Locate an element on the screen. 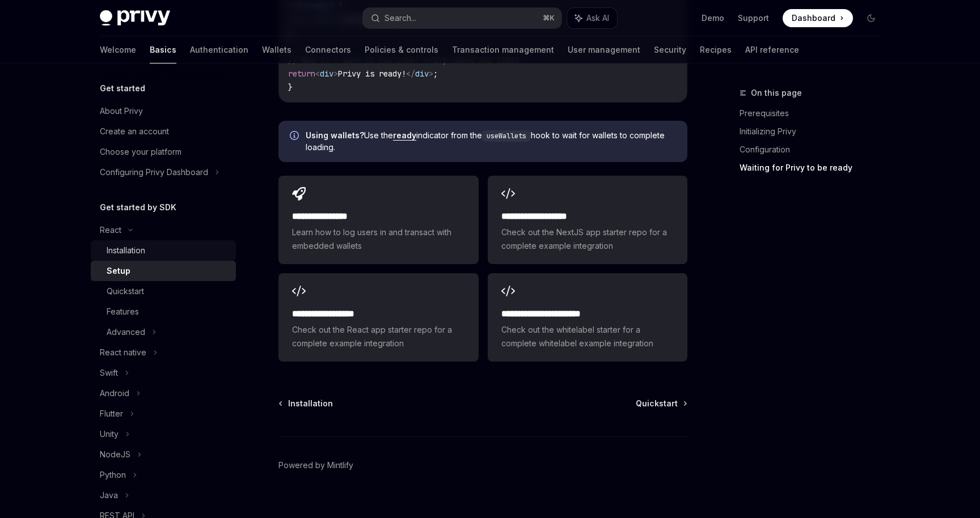  a: About Privy is located at coordinates (163, 111).